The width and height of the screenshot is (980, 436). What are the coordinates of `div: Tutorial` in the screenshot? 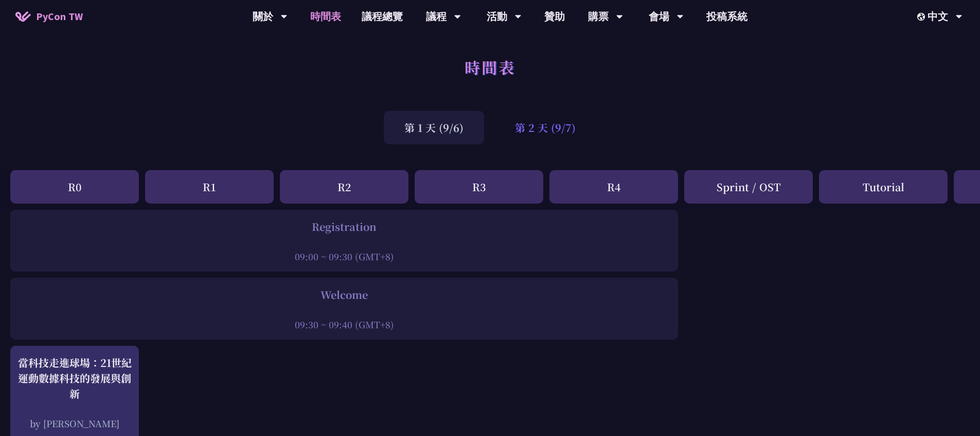 It's located at (883, 186).